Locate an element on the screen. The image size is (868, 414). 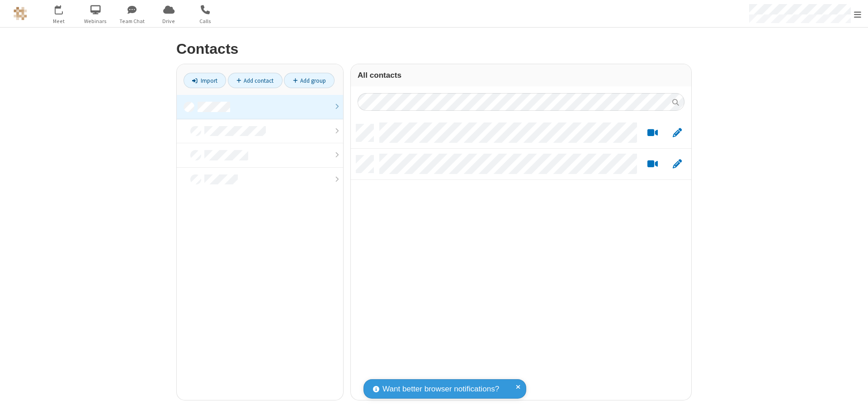
span: Meet is located at coordinates (59, 21).